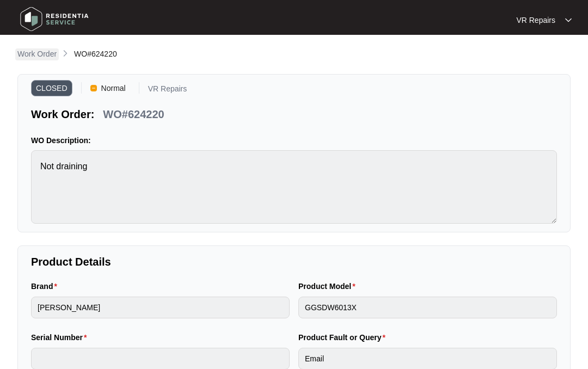 The height and width of the screenshot is (369, 588). What do you see at coordinates (52, 88) in the screenshot?
I see `span: CLOSED` at bounding box center [52, 88].